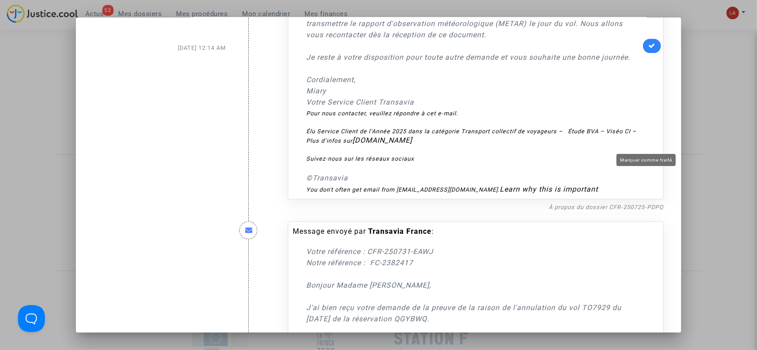  What do you see at coordinates (473, 136) in the screenshot?
I see `div: Élu Service Client de l’Année 2025 dans la catégorie Transport collectif de voyageurs – Étude BVA...` at bounding box center [473, 136].